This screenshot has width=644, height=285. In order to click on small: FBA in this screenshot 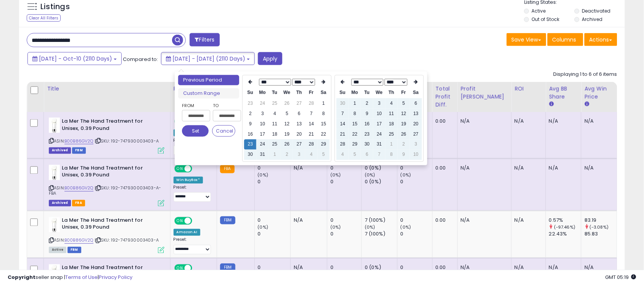, I will do `click(227, 169)`.